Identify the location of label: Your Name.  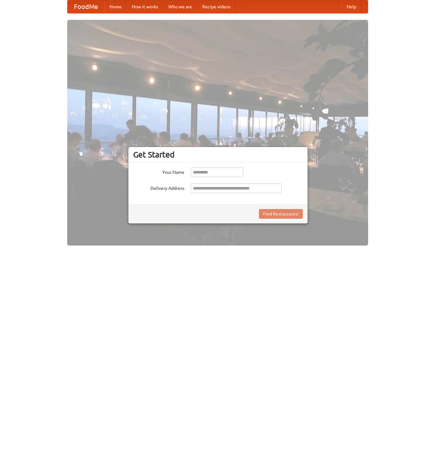
(159, 171).